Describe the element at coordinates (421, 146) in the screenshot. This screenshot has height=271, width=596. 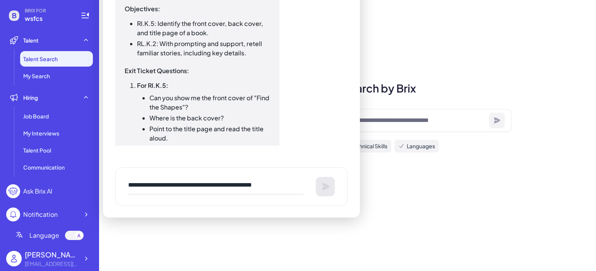
I see `span: Languages` at that location.